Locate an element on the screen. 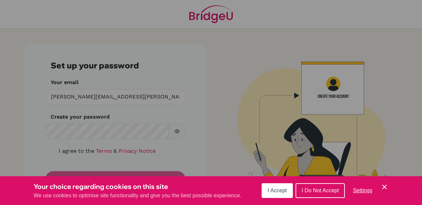  button: Save and close is located at coordinates (385, 187).